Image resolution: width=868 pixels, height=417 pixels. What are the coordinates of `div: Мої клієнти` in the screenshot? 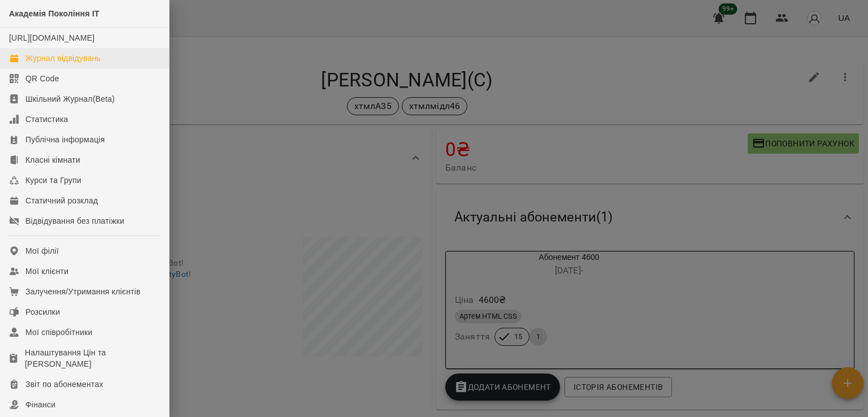 It's located at (47, 271).